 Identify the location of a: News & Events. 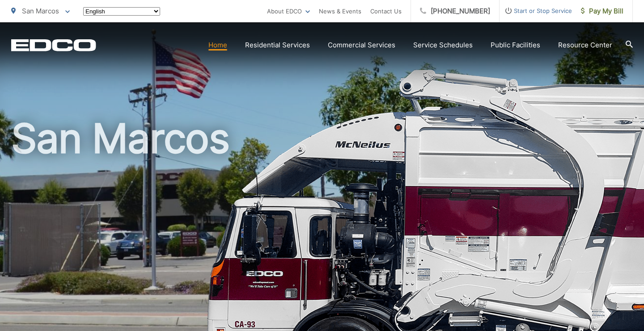
(339, 11).